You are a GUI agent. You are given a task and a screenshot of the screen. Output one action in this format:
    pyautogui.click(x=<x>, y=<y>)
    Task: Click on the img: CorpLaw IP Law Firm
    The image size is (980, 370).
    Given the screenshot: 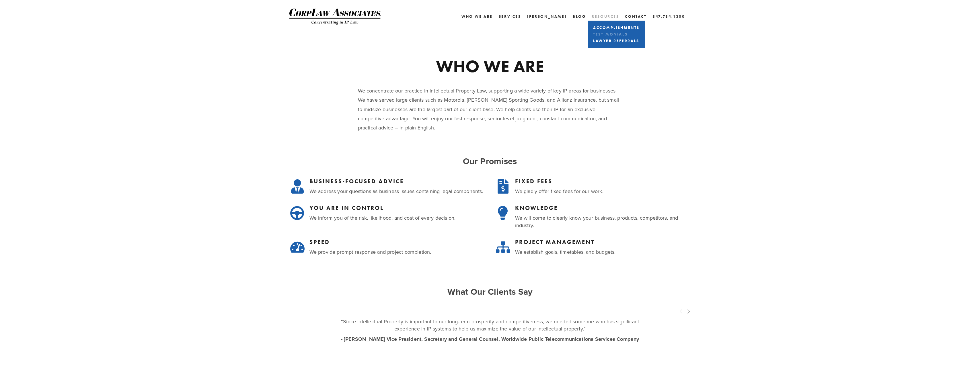 What is the action you would take?
    pyautogui.click(x=335, y=17)
    